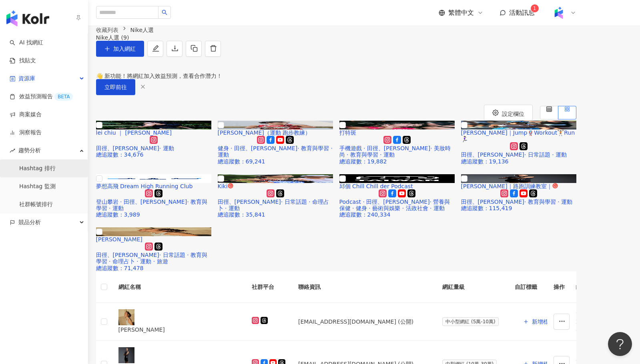 Image resolution: width=640 pixels, height=364 pixels. What do you see at coordinates (470, 322) in the screenshot?
I see `span: 中小型網紅 (5萬-10萬)` at bounding box center [470, 322].